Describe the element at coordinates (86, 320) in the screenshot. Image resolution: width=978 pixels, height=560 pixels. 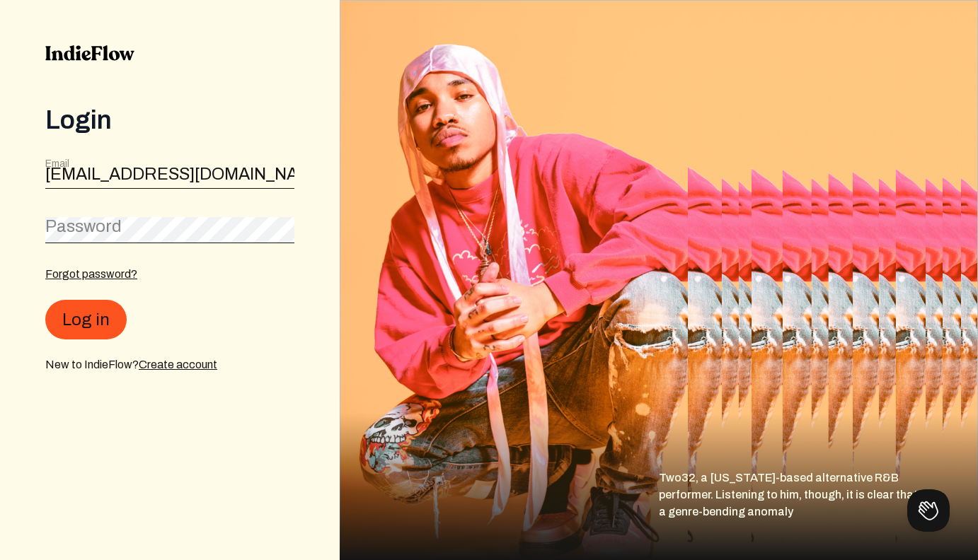
I see `button: Log in` at that location.